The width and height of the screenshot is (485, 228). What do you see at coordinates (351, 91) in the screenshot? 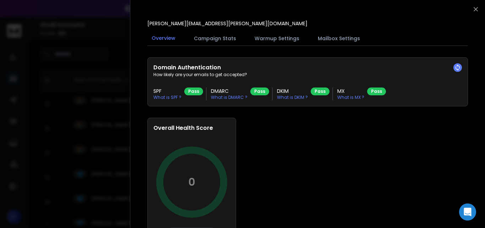
I see `h3: MX` at bounding box center [351, 91].